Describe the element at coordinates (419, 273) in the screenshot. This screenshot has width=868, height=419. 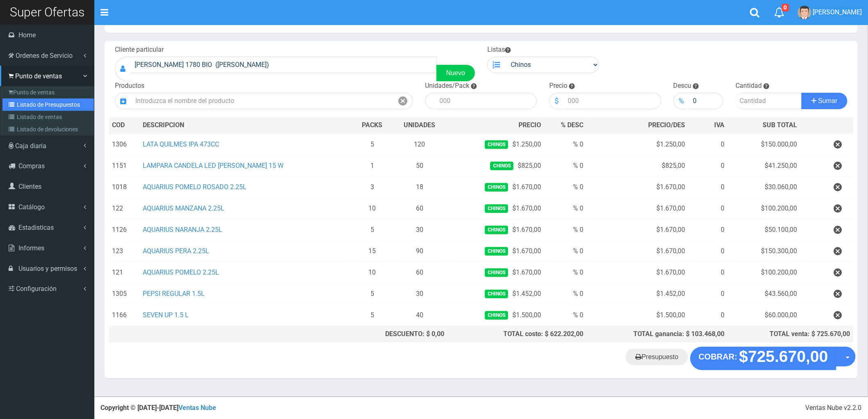
I see `td: 60` at that location.